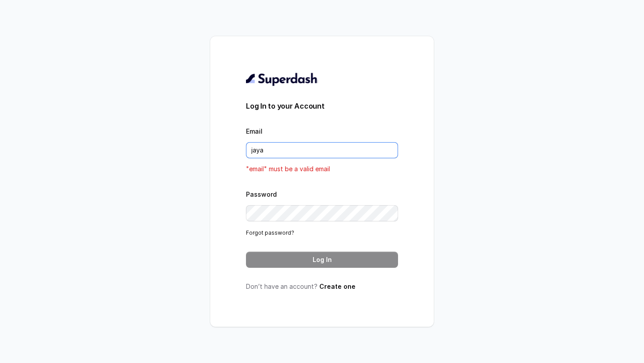  Describe the element at coordinates (322, 150) in the screenshot. I see `input: youremail@example.com` at that location.